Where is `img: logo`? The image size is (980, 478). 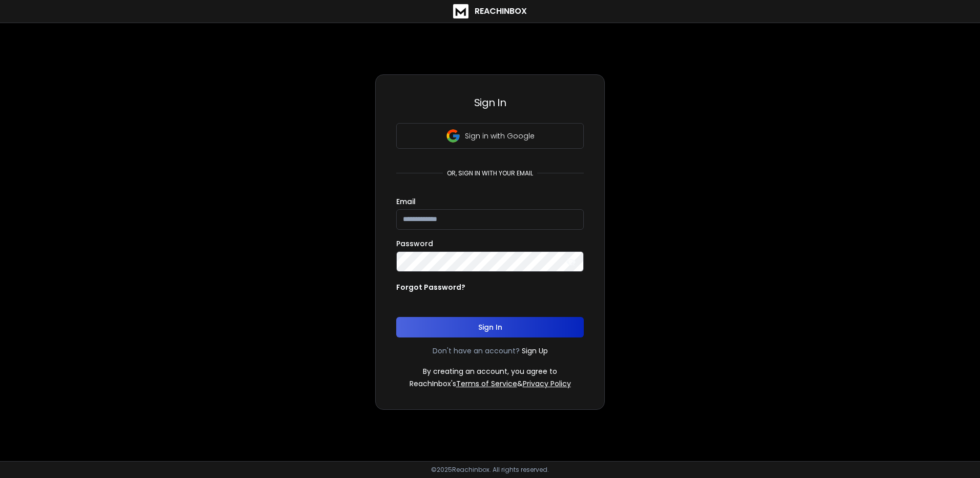 img: logo is located at coordinates (461, 11).